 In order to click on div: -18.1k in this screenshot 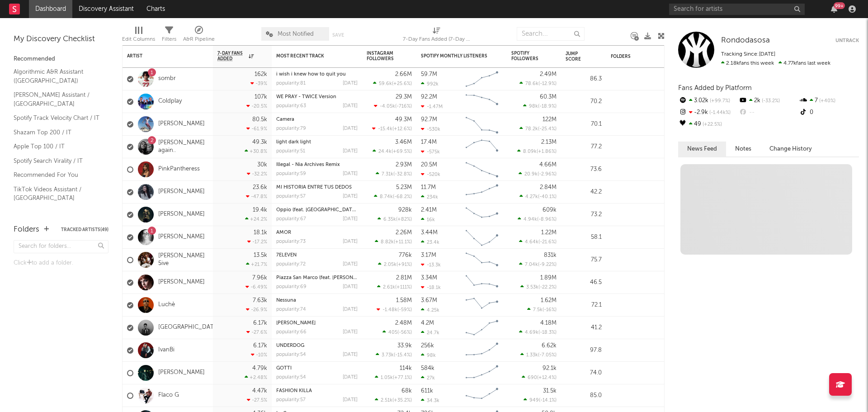, I will do `click(431, 287)`.